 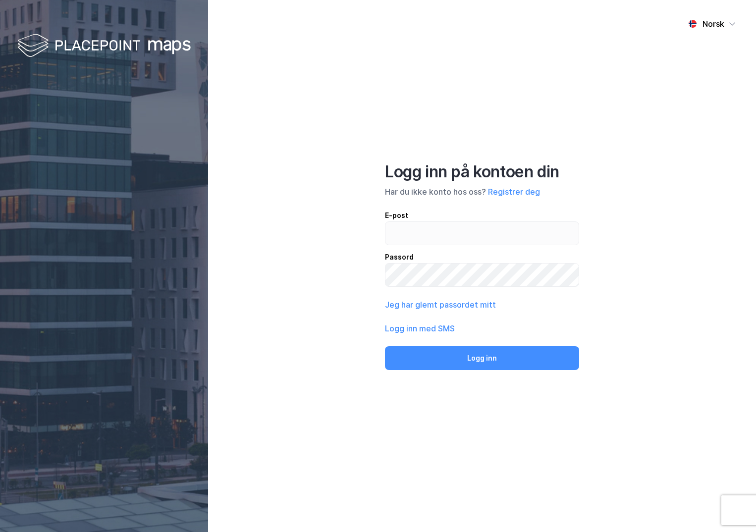 I want to click on div: Passord, so click(x=483, y=257).